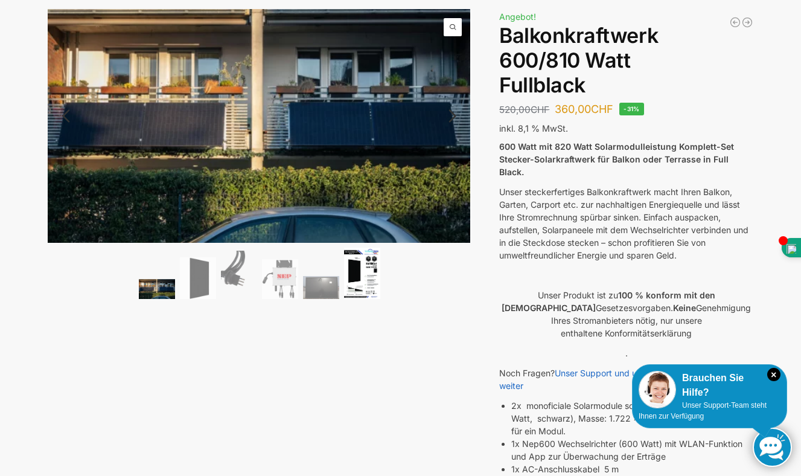  I want to click on strong: 600 Watt mit 820 Watt Solarmodulleistung Komplett-Set Stecker-Solarkraftwerk für Balkon oder Terr..., so click(616, 159).